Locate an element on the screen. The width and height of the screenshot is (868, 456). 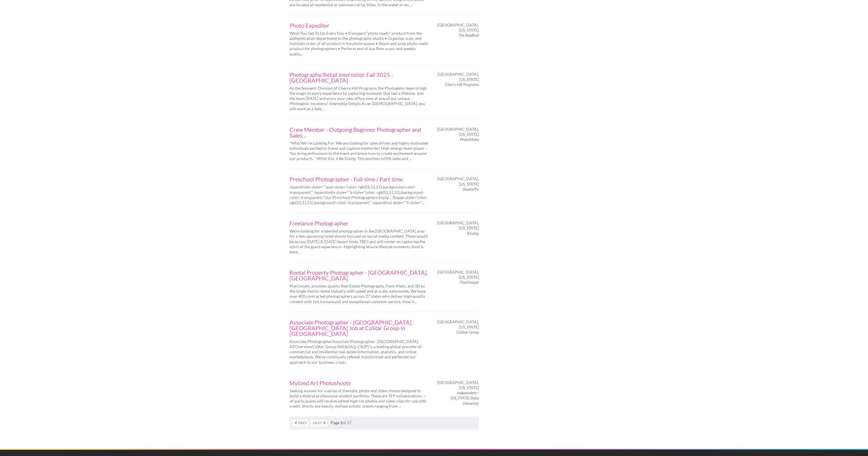
strong: Page 2 is located at coordinates (337, 423).